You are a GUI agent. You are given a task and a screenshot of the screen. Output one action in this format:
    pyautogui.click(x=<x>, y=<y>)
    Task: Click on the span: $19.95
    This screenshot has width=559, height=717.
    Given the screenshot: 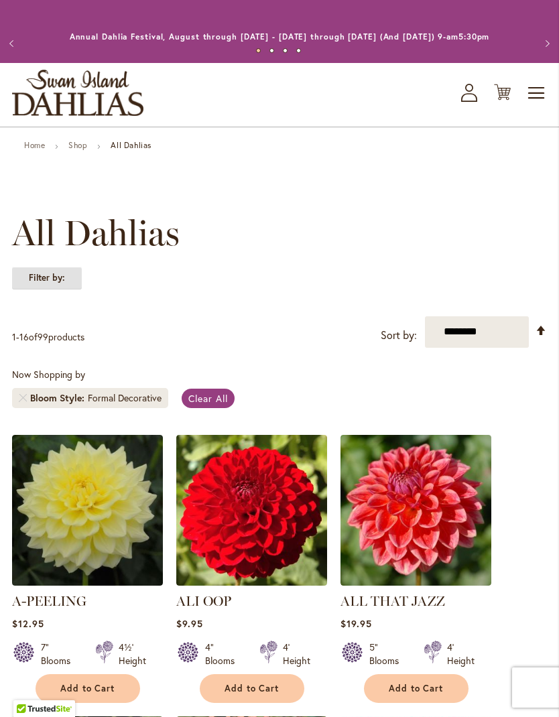 What is the action you would take?
    pyautogui.click(x=356, y=623)
    